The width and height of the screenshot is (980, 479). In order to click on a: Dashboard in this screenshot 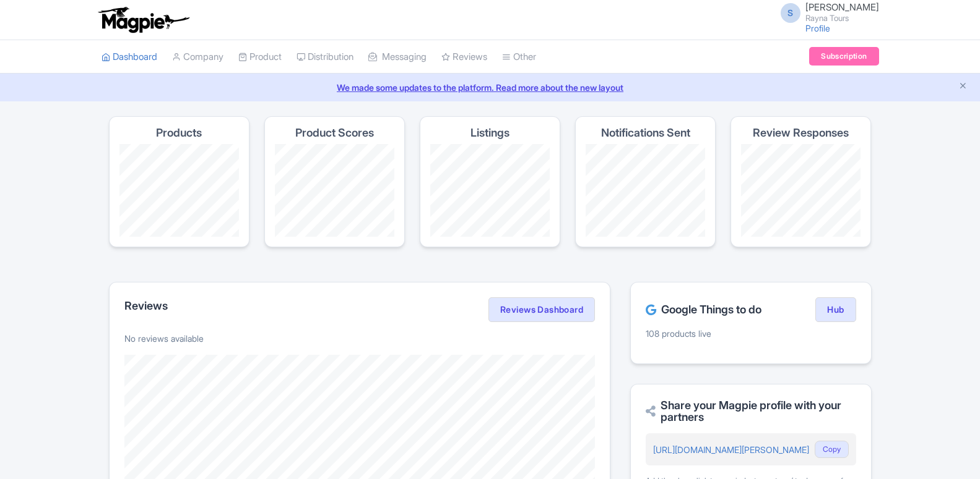, I will do `click(130, 57)`.